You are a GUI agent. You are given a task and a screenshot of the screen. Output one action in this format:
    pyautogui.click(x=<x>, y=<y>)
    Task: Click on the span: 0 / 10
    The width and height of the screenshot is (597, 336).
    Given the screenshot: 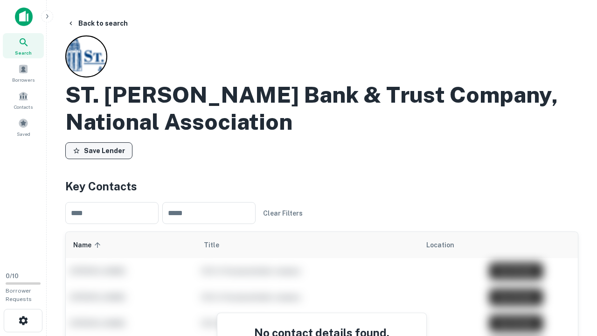 What is the action you would take?
    pyautogui.click(x=12, y=276)
    